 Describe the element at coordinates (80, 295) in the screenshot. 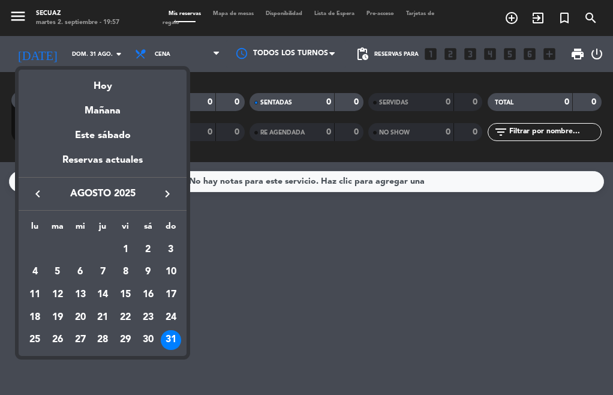

I see `td: 13 de agosto de 2025` at that location.